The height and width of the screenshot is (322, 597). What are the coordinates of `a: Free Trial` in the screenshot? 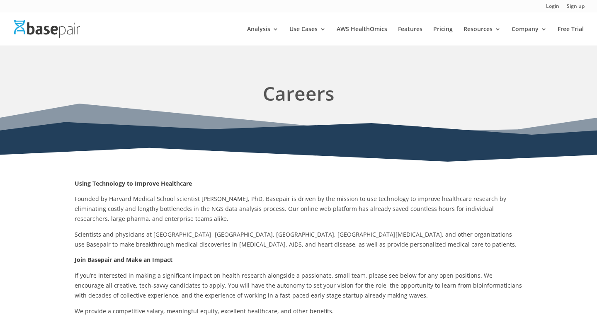 It's located at (570, 36).